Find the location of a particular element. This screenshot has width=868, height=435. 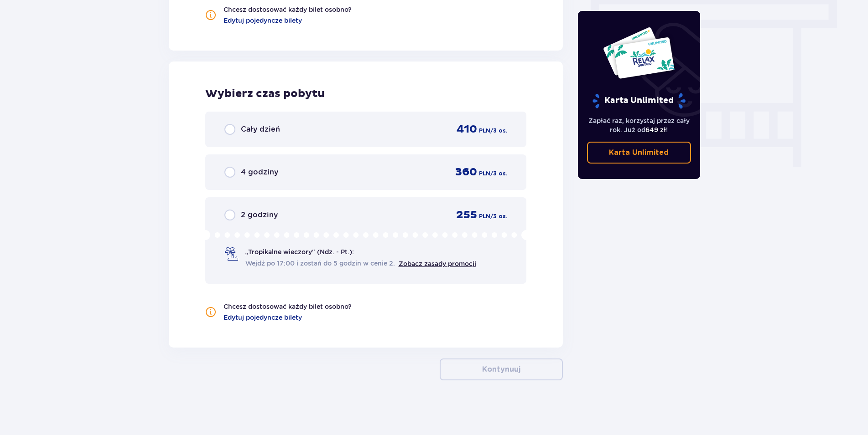

p: 410 is located at coordinates (467, 130).